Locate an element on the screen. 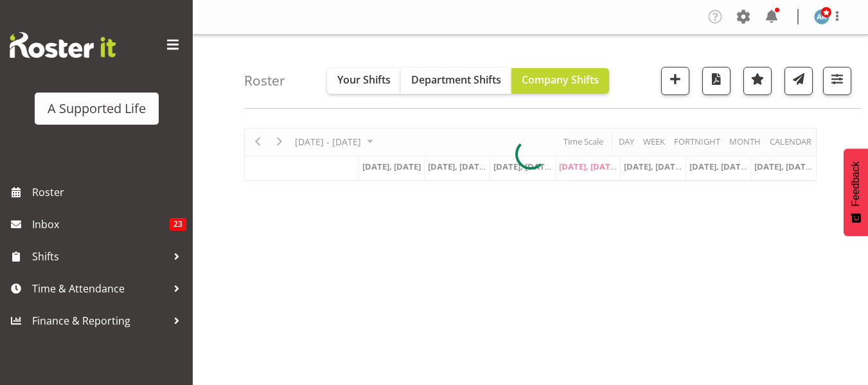 The image size is (868, 385). span: Inbox is located at coordinates (101, 225).